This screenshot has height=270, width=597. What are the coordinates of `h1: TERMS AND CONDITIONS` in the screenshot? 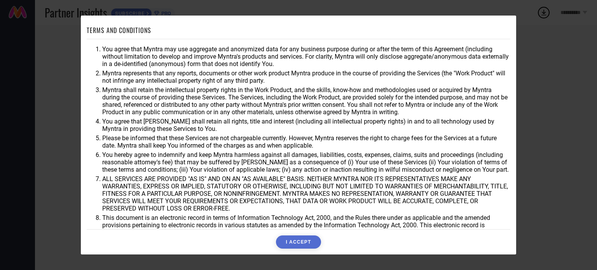 It's located at (119, 30).